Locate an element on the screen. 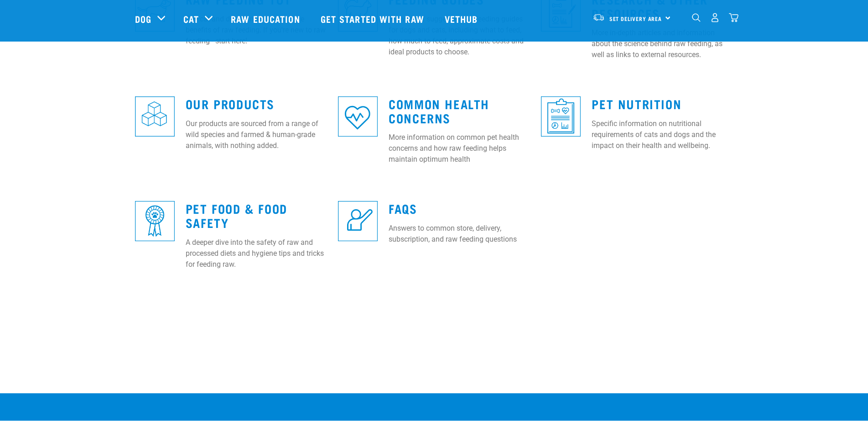 The height and width of the screenshot is (428, 868). a: FAQs is located at coordinates (403, 208).